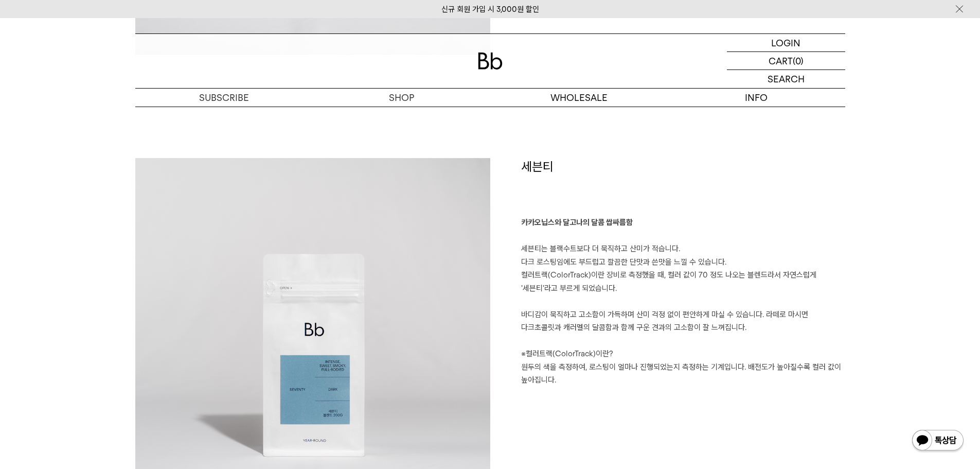 This screenshot has width=980, height=469. I want to click on a: CART (0), so click(786, 61).